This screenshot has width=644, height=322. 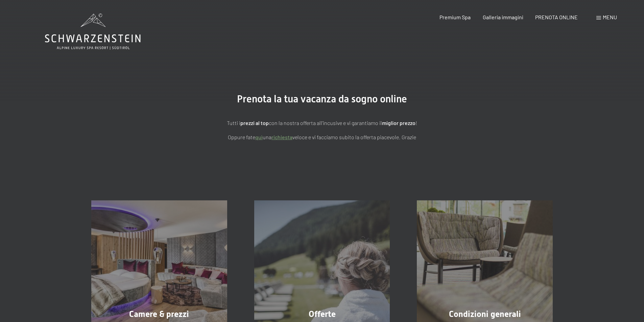 What do you see at coordinates (259, 137) in the screenshot?
I see `a: quì` at bounding box center [259, 137].